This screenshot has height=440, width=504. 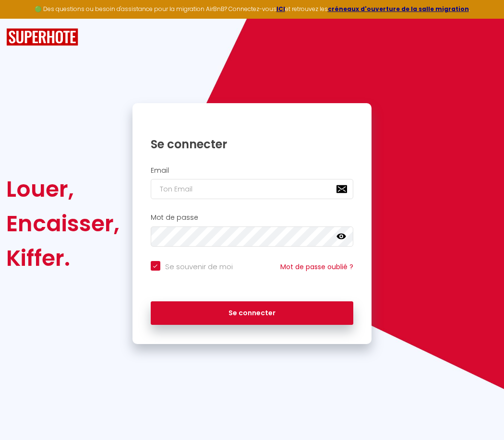 What do you see at coordinates (281, 9) in the screenshot?
I see `a: ICI` at bounding box center [281, 9].